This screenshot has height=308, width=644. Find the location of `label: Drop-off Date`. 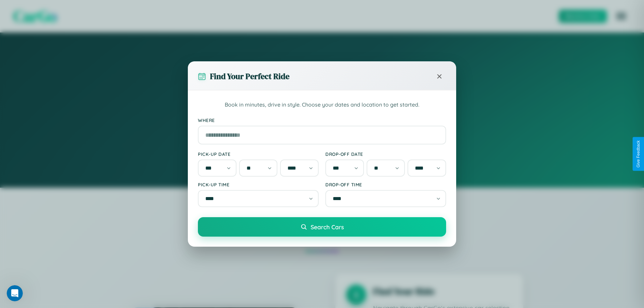

label: Drop-off Date is located at coordinates (386, 154).